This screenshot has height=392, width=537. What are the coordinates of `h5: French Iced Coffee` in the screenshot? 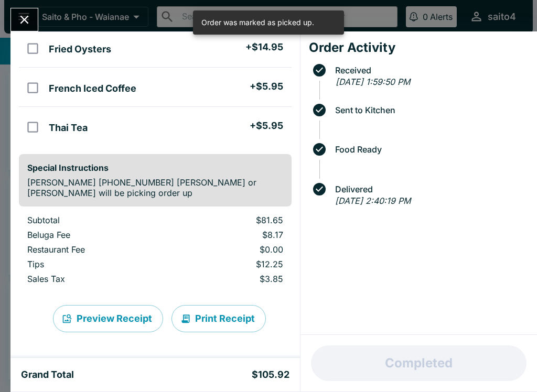 It's located at (92, 89).